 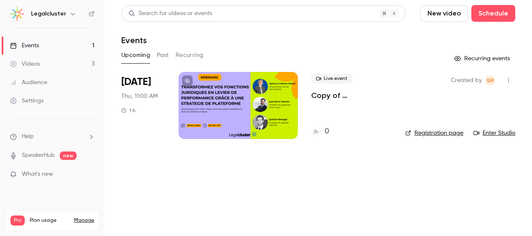 I want to click on a: SpeakerHub, so click(x=38, y=155).